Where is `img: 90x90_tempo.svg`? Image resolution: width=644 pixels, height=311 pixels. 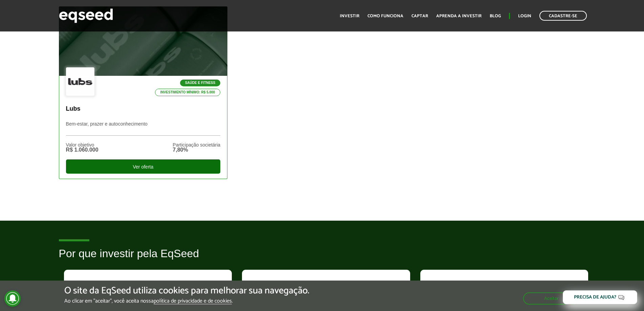
img: 90x90_tempo.svg is located at coordinates (267, 295).